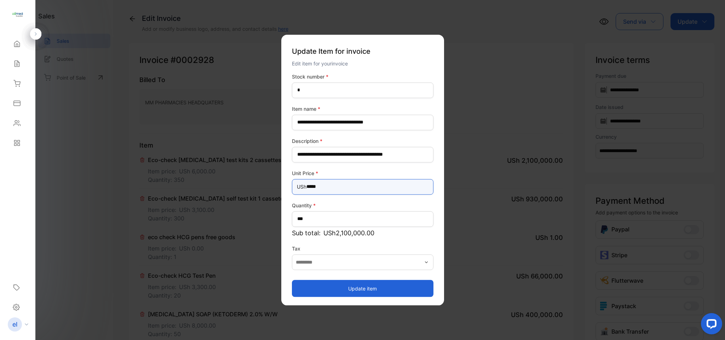 The height and width of the screenshot is (340, 725). What do you see at coordinates (320, 63) in the screenshot?
I see `span: Edit item for your invoice` at bounding box center [320, 63].